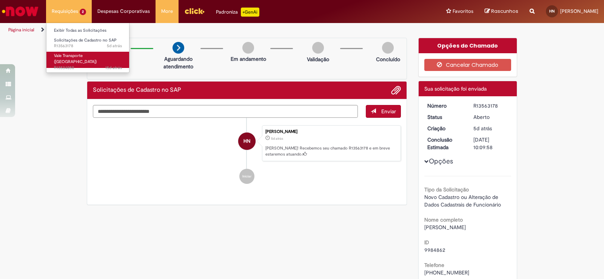  I want to click on div: Padroniza, so click(237, 12).